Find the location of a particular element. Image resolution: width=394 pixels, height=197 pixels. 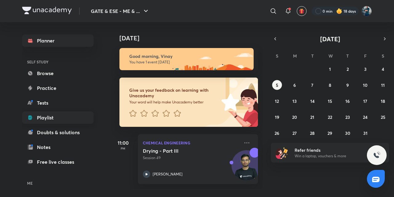

abbr: October 31, 2025 is located at coordinates (365, 133).